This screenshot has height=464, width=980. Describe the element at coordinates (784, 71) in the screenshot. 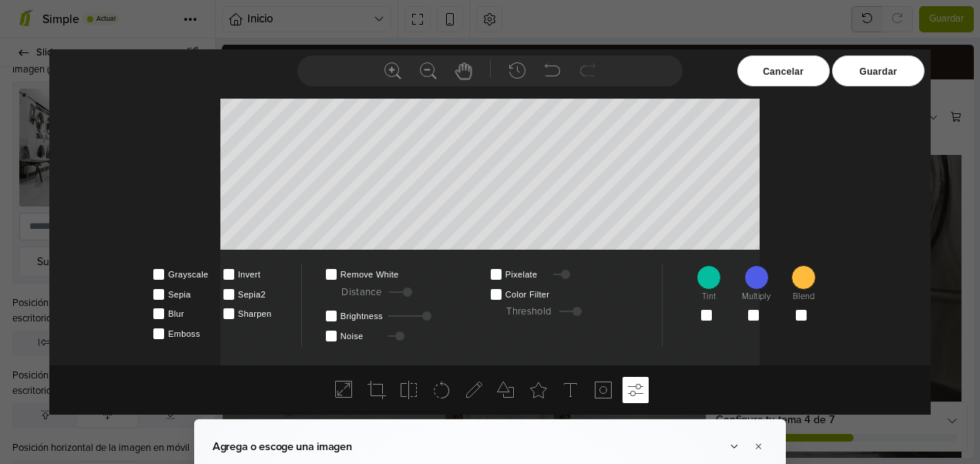

I see `div: Cancelar` at that location.